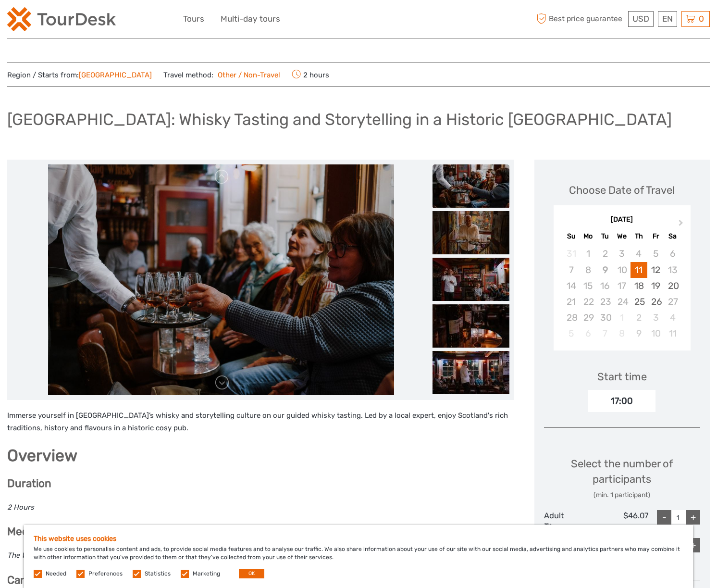 The image size is (717, 588). I want to click on div: Choose Thursday, September 25th, 2025, so click(639, 302).